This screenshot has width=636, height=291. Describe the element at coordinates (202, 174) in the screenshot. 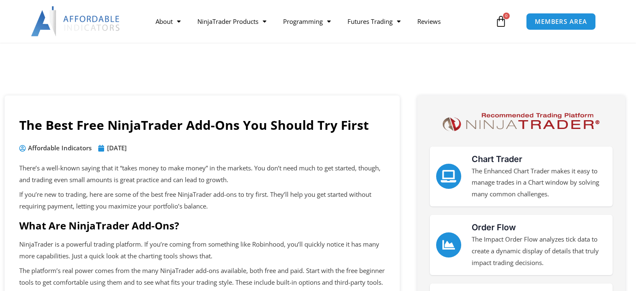

I see `p: There’s a well-known saying that it “takes money to make money” in the markets. You don’t need mu...` at that location.